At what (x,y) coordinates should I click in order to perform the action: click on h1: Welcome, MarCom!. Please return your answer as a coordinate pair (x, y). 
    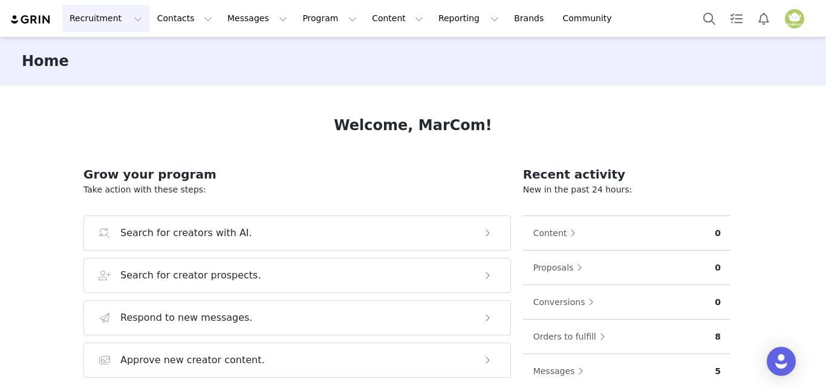
    Looking at the image, I should click on (413, 125).